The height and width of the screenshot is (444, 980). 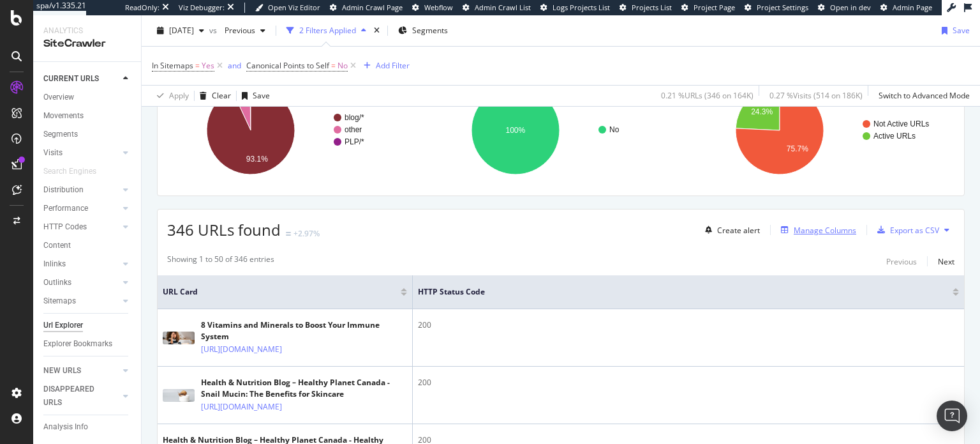 What do you see at coordinates (88, 326) in the screenshot?
I see `a: Url Explorer` at bounding box center [88, 326].